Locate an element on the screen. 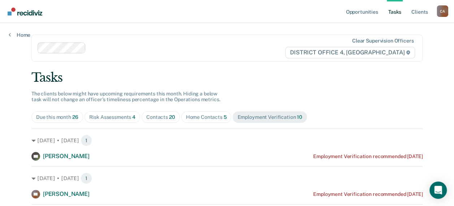  span: 4 is located at coordinates (134, 117).